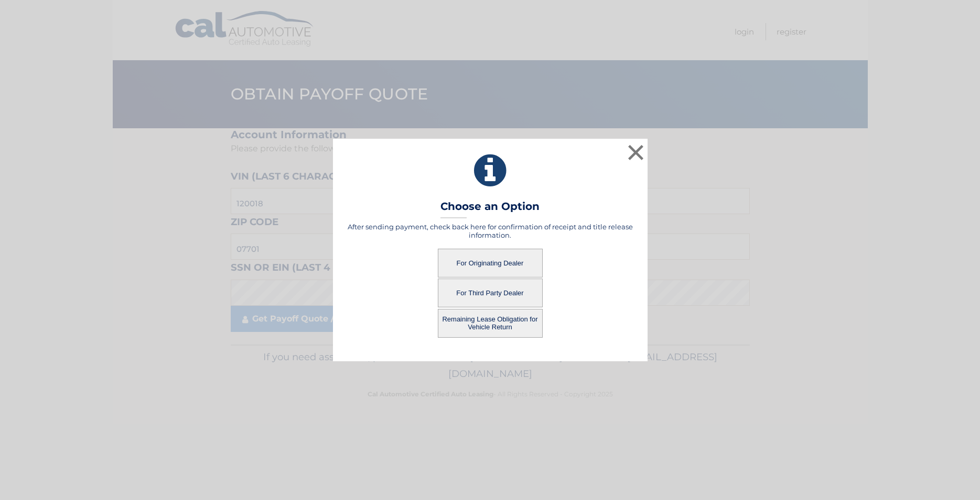 This screenshot has width=980, height=500. What do you see at coordinates (490, 231) in the screenshot?
I see `h5: After sending payment, check back here for confirmation of receipt and title release information.` at bounding box center [490, 231].